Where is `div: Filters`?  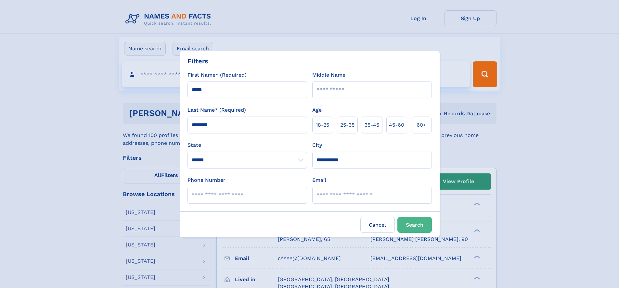
div: Filters is located at coordinates (198, 61).